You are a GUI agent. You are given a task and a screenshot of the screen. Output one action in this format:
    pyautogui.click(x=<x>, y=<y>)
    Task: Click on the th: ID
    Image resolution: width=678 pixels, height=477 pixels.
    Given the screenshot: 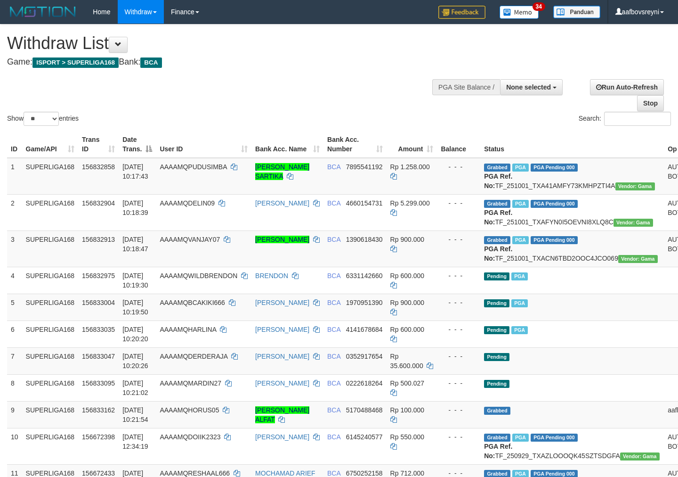 What is the action you would take?
    pyautogui.click(x=15, y=144)
    